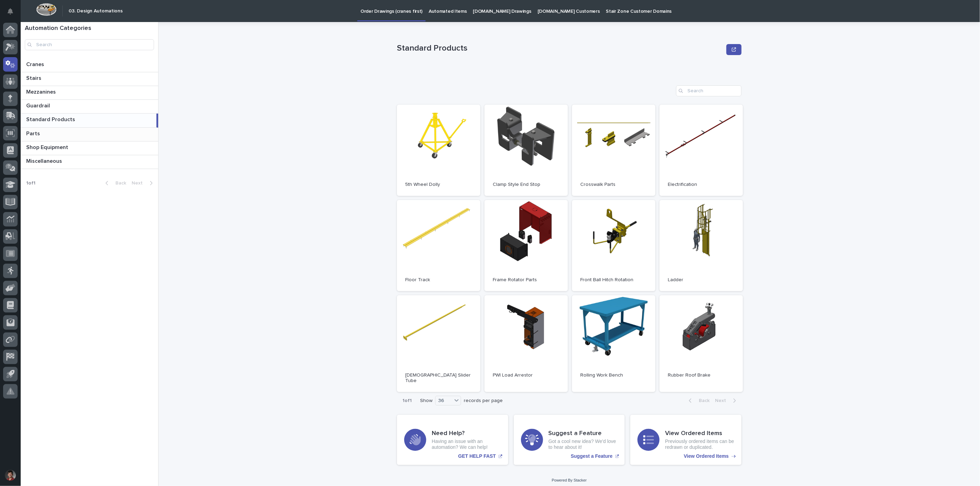 This screenshot has height=486, width=980. Describe the element at coordinates (699, 434) in the screenshot. I see `h3: View Ordered Items` at that location.